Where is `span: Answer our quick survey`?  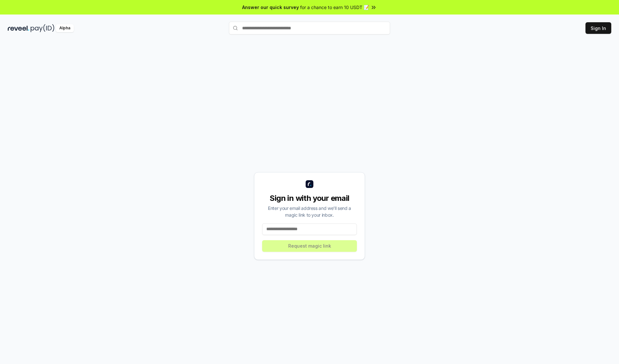 span: Answer our quick survey is located at coordinates (271, 7).